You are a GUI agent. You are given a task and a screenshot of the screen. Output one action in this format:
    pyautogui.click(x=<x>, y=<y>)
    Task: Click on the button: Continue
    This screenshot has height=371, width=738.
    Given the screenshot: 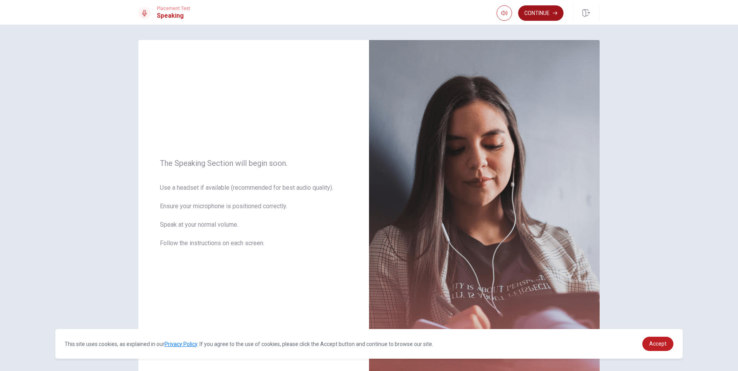 What is the action you would take?
    pyautogui.click(x=541, y=13)
    